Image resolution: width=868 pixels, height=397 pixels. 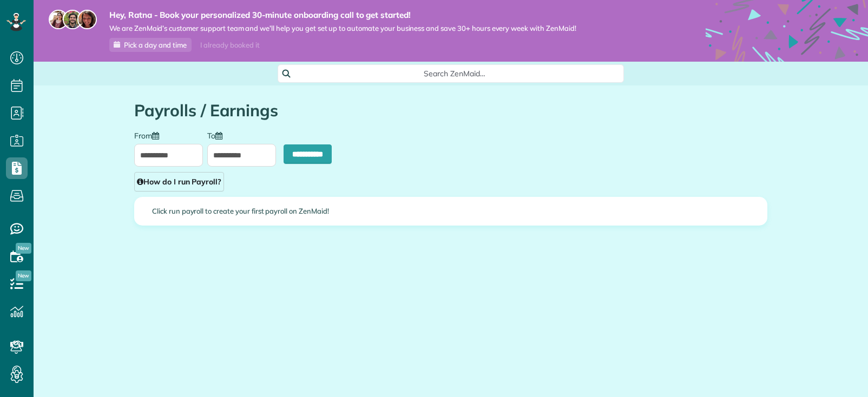 What do you see at coordinates (218, 135) in the screenshot?
I see `label: To` at bounding box center [218, 135].